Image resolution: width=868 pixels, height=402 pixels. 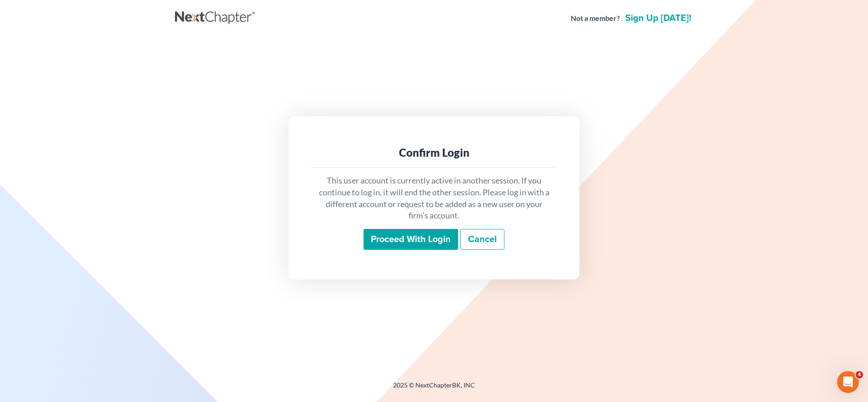 I want to click on a: Cancel, so click(x=482, y=239).